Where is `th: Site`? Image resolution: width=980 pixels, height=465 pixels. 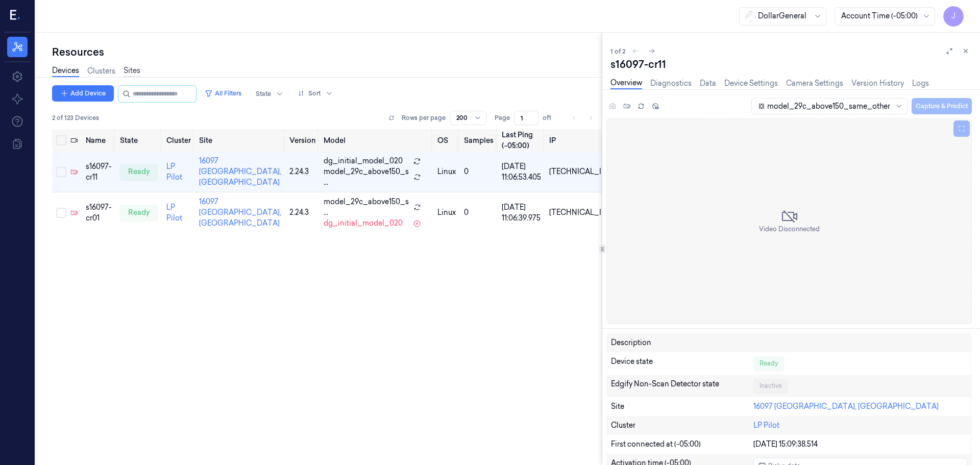 th: Site is located at coordinates (240, 140).